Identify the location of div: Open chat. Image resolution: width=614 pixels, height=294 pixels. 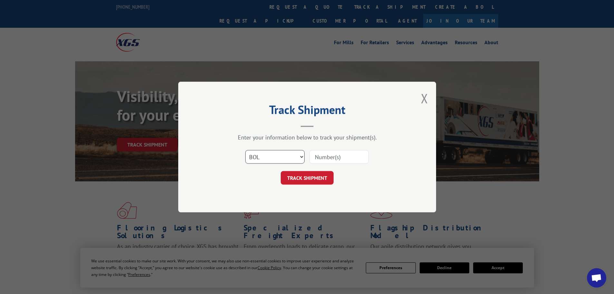
(596, 277).